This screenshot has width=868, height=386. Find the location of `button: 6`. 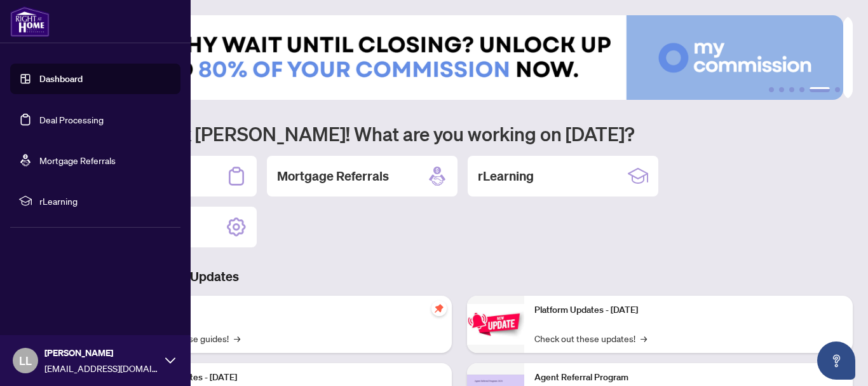

button: 6 is located at coordinates (838, 90).